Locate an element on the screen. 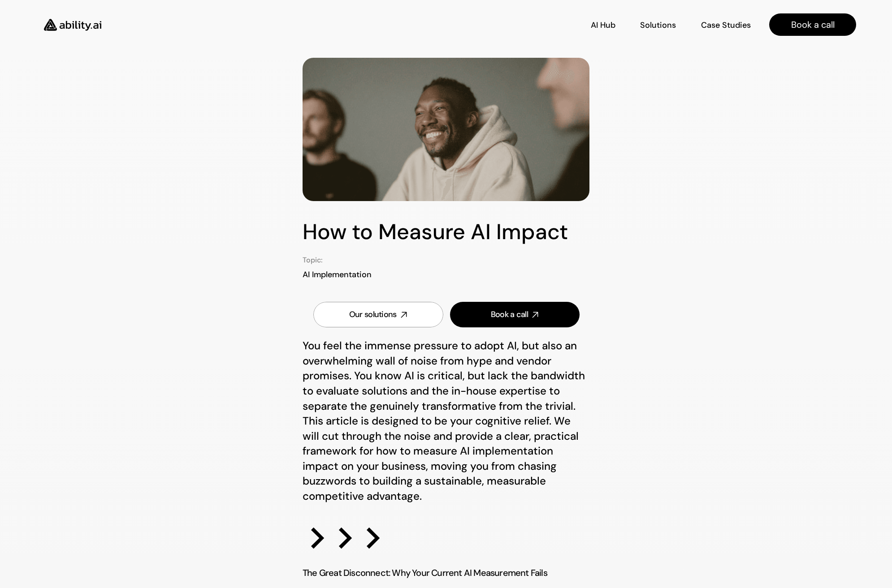  div: Book a call is located at coordinates (509, 315).